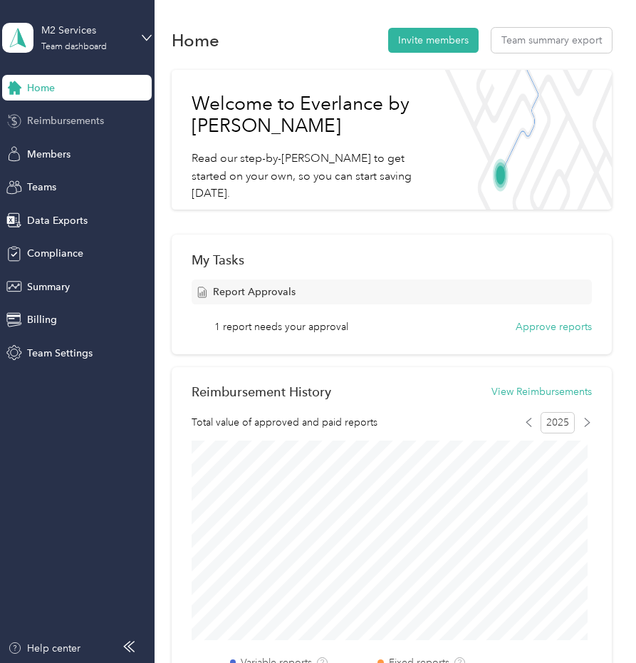 Image resolution: width=636 pixels, height=663 pixels. What do you see at coordinates (57, 220) in the screenshot?
I see `span: Data Exports` at bounding box center [57, 220].